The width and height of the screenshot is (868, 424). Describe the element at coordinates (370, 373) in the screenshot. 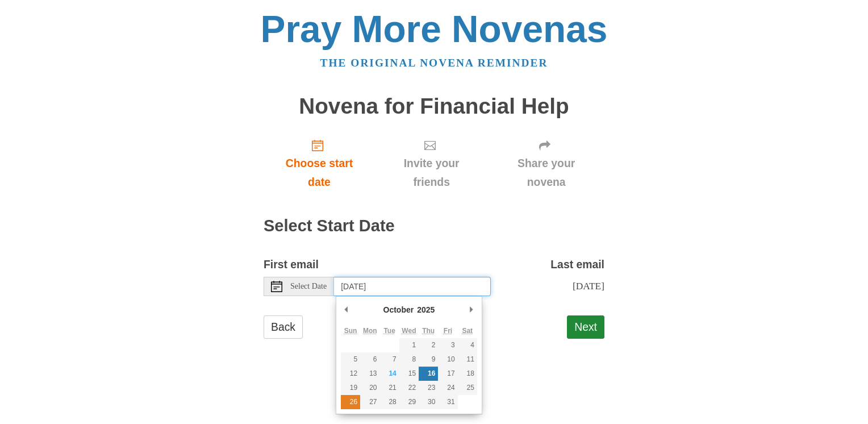

I see `button: 13` at that location.